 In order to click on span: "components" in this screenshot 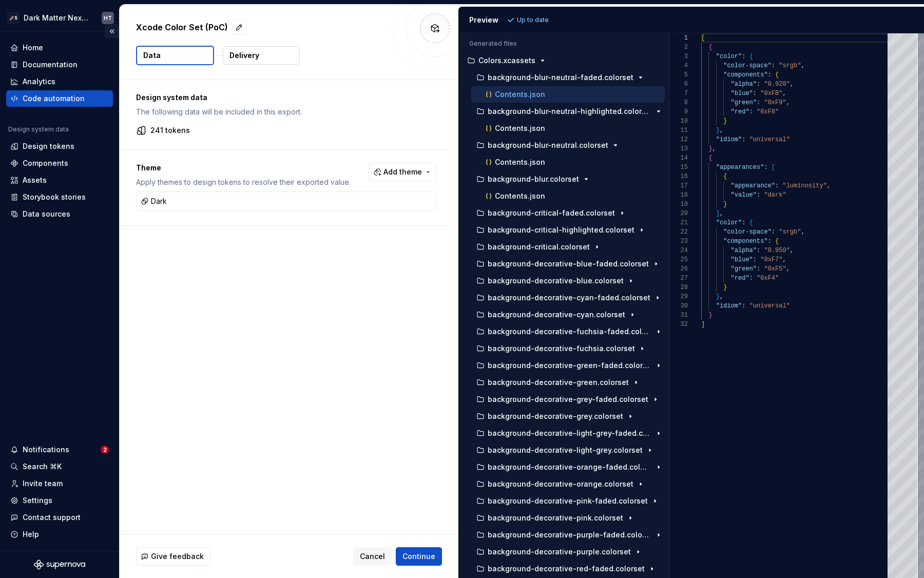, I will do `click(745, 75)`.